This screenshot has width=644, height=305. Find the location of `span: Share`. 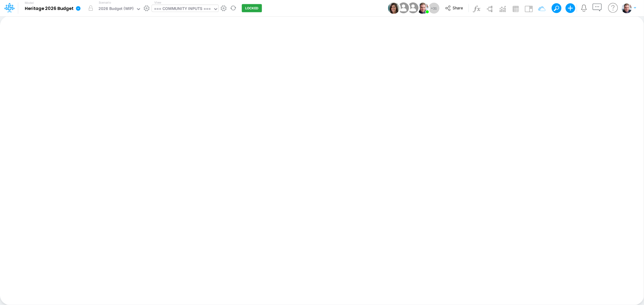

span: Share is located at coordinates (458, 7).